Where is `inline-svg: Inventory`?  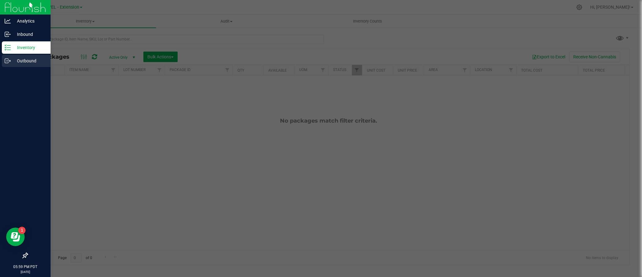
inline-svg: Inventory is located at coordinates (8, 48).